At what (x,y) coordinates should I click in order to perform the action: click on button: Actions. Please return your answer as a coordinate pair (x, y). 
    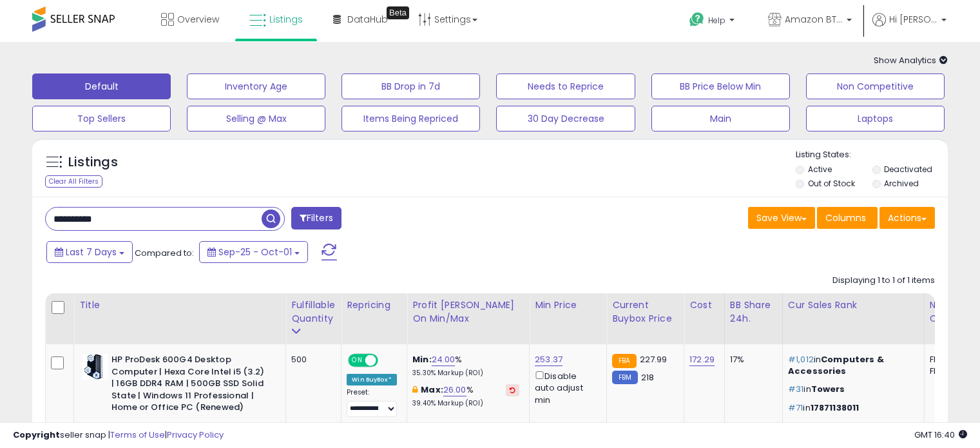
    Looking at the image, I should click on (907, 218).